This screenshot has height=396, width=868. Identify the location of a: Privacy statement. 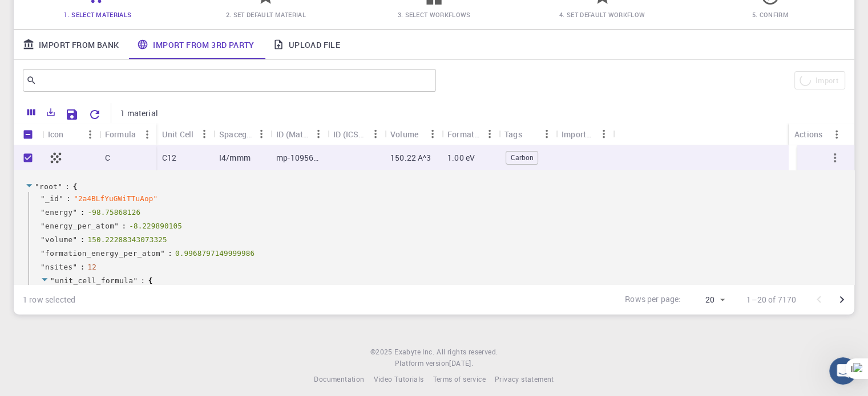
(524, 380).